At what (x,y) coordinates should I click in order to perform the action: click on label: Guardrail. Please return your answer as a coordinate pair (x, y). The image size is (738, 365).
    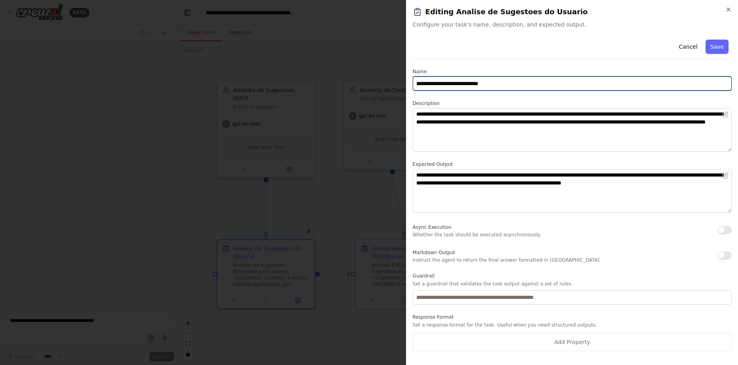
    Looking at the image, I should click on (572, 276).